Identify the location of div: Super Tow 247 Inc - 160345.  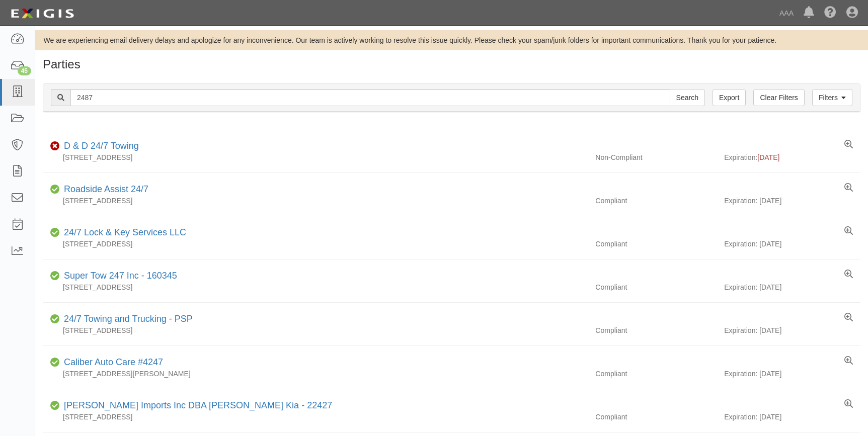
(118, 276).